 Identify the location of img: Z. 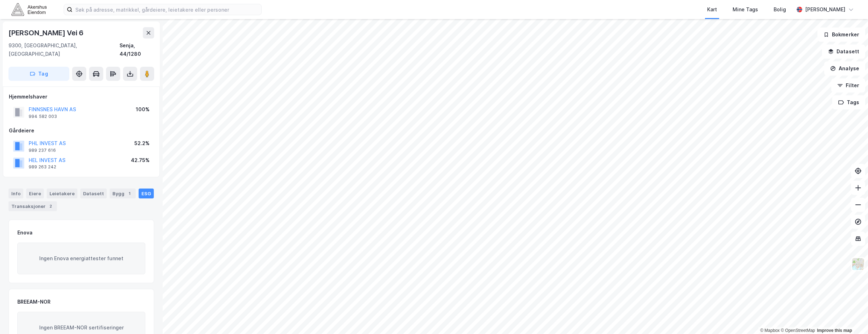
(858, 264).